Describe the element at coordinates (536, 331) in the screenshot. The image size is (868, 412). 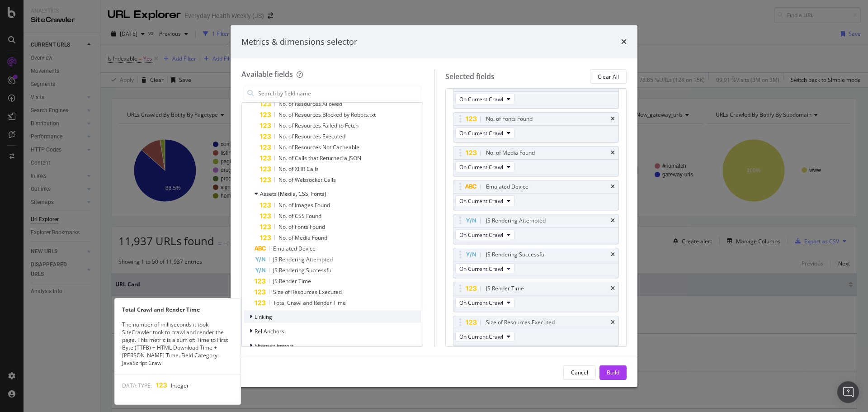
I see `div: Size of Resources ExecutedtimesOn Current Crawl` at that location.